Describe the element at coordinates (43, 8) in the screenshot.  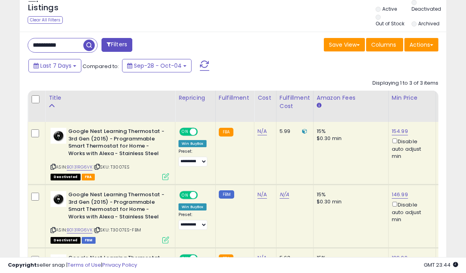
I see `h5: Listings` at that location.